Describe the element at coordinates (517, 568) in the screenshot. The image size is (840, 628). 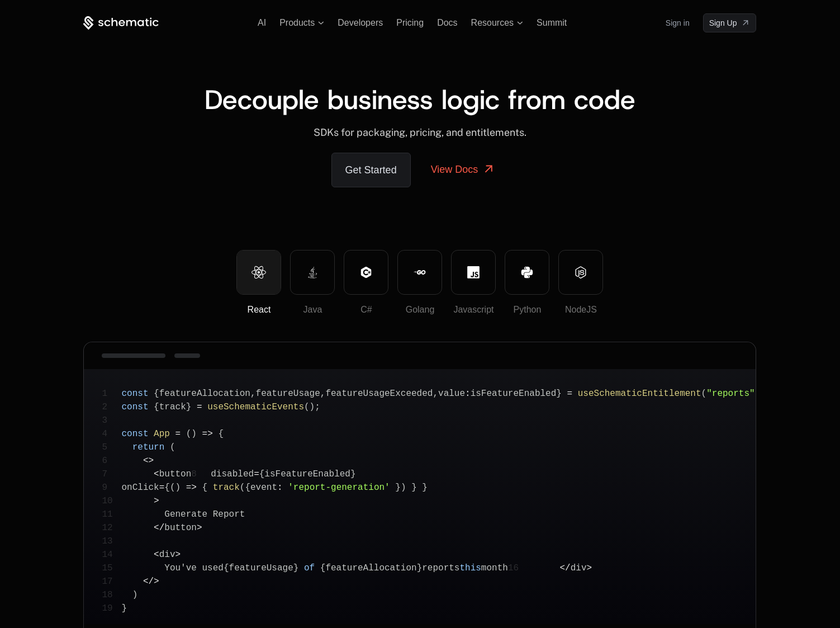
I see `span: 16` at that location.